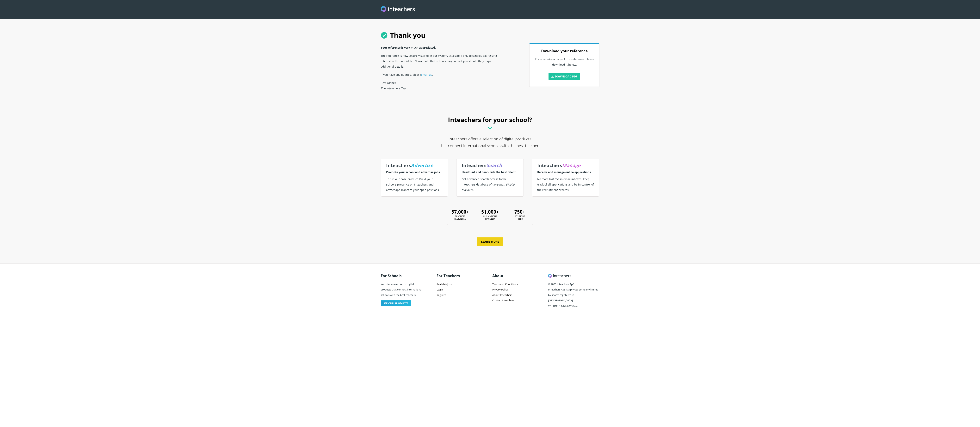 Image resolution: width=980 pixels, height=427 pixels. I want to click on h3: About, so click(518, 276).